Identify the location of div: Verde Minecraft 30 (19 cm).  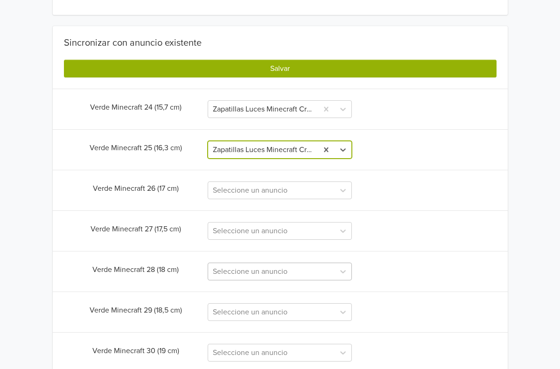
(136, 353).